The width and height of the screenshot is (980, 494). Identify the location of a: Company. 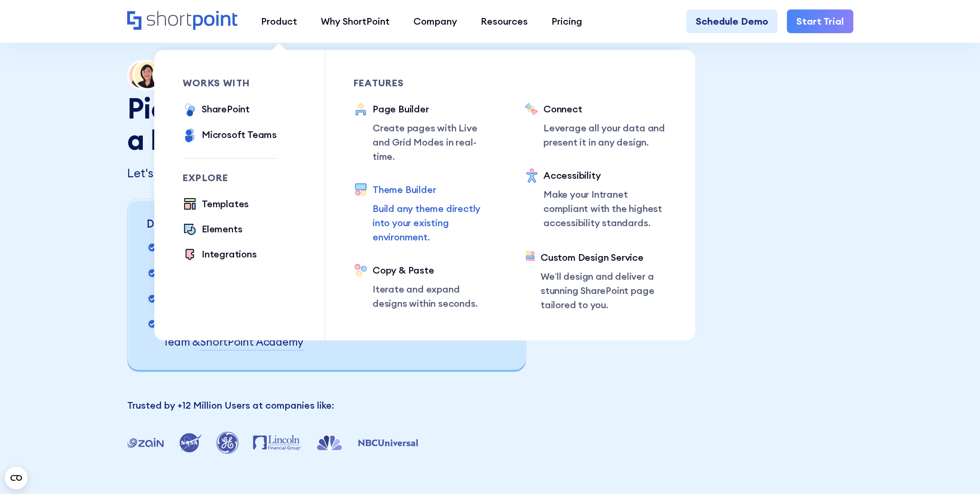
(435, 21).